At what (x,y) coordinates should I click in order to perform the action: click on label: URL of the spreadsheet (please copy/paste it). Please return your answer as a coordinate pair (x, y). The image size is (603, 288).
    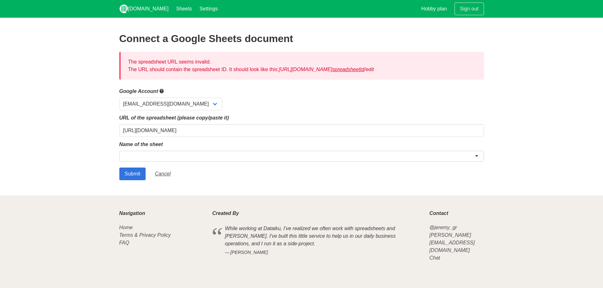
    Looking at the image, I should click on (302, 118).